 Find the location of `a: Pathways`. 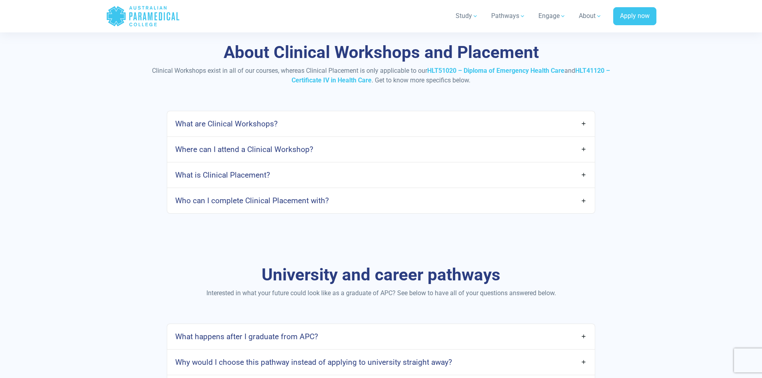

a: Pathways is located at coordinates (508, 16).